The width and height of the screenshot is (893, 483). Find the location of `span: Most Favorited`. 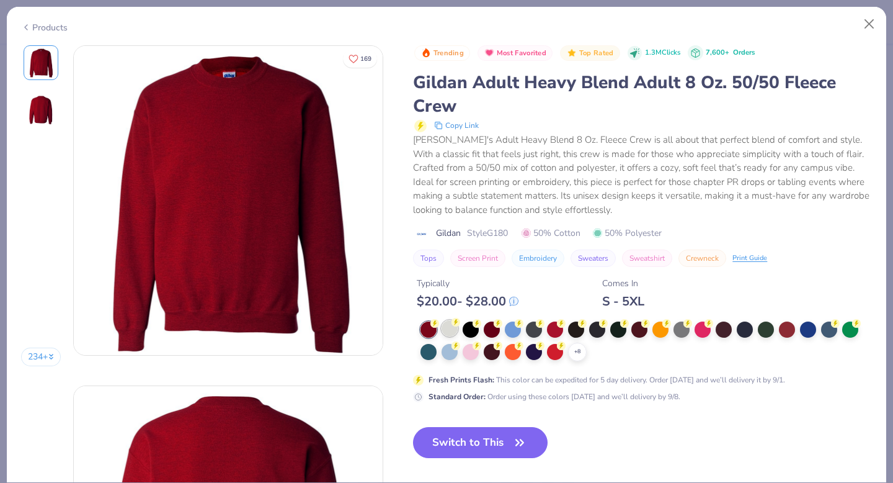

span: Most Favorited is located at coordinates (522, 53).